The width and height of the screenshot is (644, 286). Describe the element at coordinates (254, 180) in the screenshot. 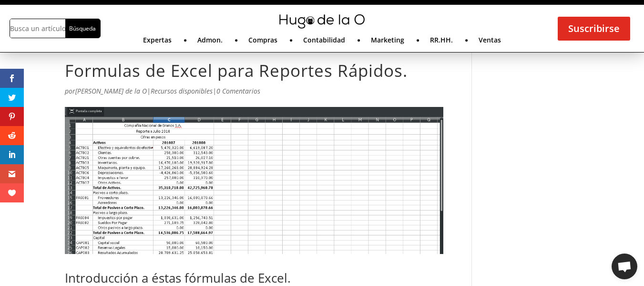

I see `img: fórmulas-de-excel` at that location.